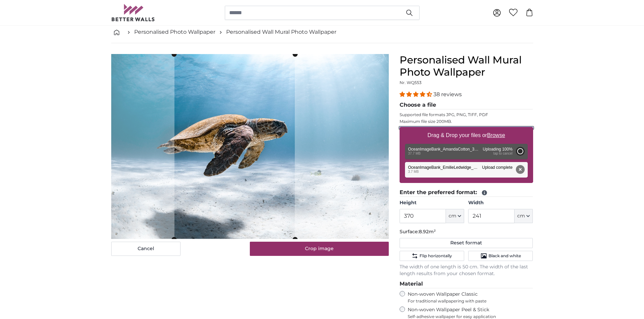  What do you see at coordinates (496, 135) in the screenshot?
I see `u: Browse` at bounding box center [496, 135].